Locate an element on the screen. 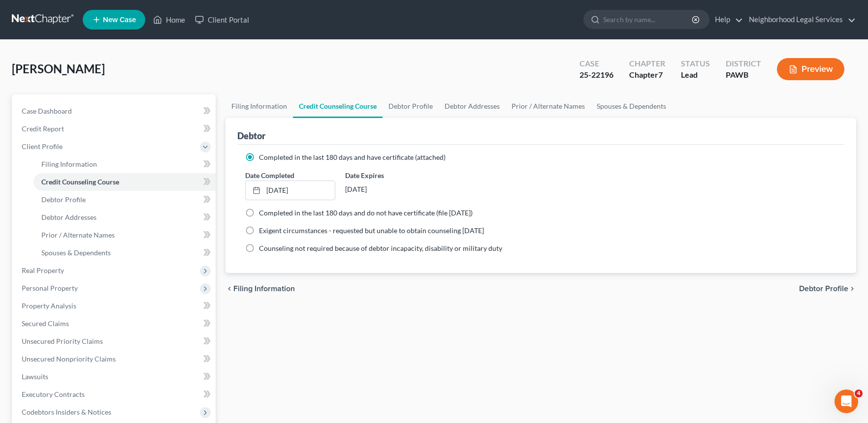 This screenshot has height=423, width=868. div: Lead is located at coordinates (695, 75).